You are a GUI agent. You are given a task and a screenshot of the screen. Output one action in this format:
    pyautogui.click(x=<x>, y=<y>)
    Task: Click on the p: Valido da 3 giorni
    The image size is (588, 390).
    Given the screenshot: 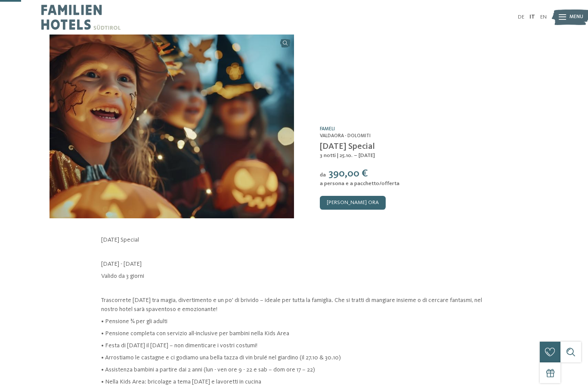 What is the action you would take?
    pyautogui.click(x=294, y=276)
    